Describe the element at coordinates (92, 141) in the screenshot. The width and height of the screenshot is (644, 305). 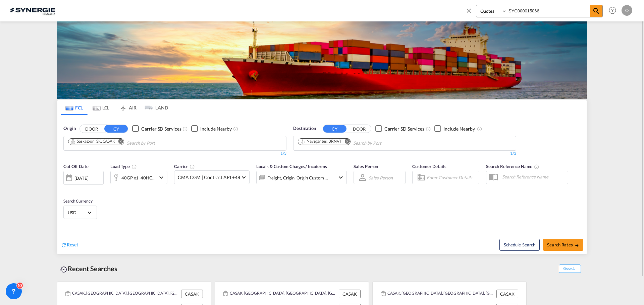
I see `div: Saskatoon, SK, CASAK` at that location.